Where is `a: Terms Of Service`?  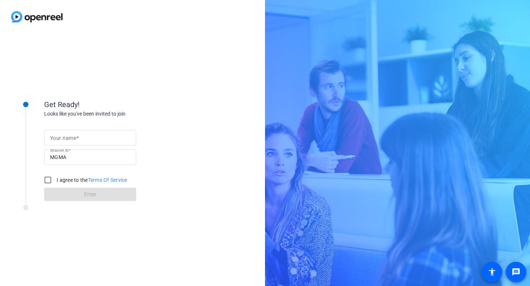
a: Terms Of Service is located at coordinates (107, 180).